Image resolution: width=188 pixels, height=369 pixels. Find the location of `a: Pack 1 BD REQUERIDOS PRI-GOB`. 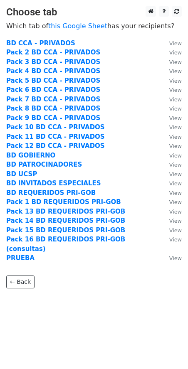

a: Pack 1 BD REQUERIDOS PRI-GOB is located at coordinates (64, 202).